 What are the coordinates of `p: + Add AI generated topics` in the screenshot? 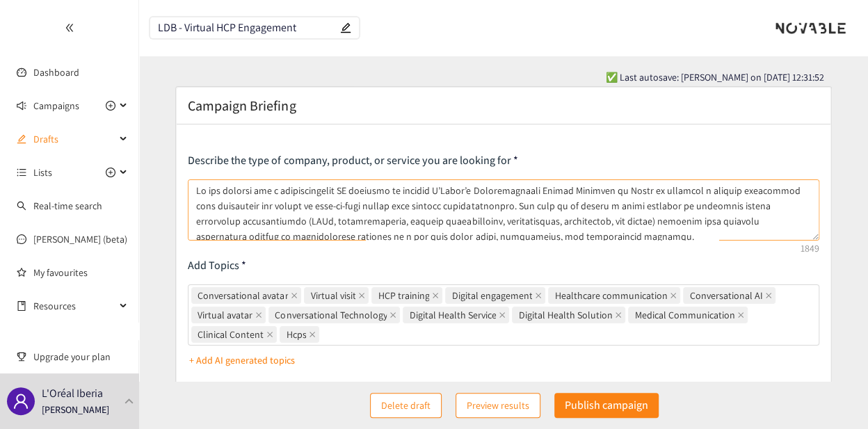 It's located at (242, 360).